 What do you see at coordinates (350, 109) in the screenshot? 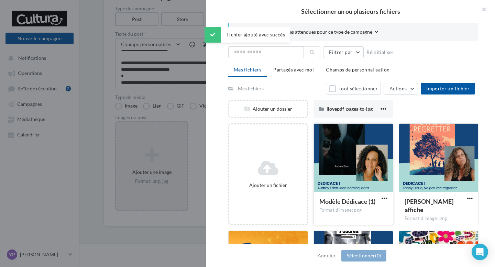
I see `span: ilovepdf_pages-to-jpg` at bounding box center [350, 109].